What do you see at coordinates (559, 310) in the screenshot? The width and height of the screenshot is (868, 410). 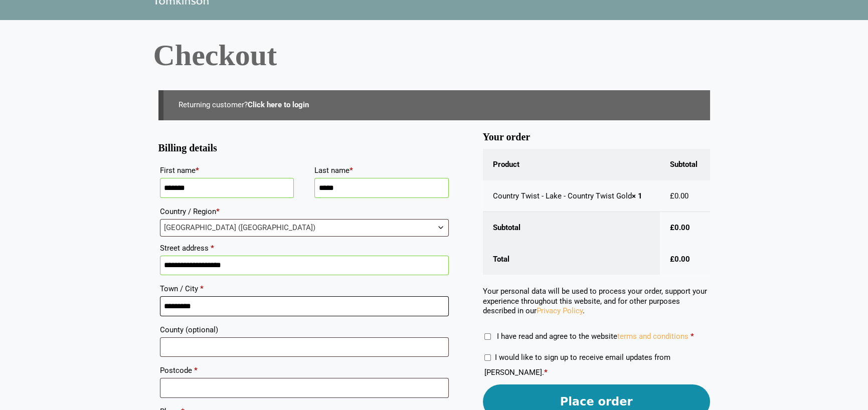 I see `a: Privacy Policy` at bounding box center [559, 310].